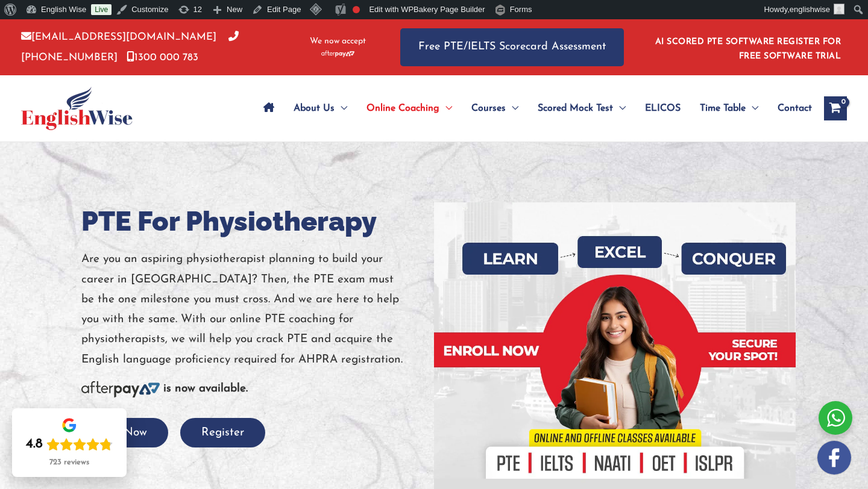 The height and width of the screenshot is (489, 868). I want to click on span: Online Coaching, so click(402, 108).